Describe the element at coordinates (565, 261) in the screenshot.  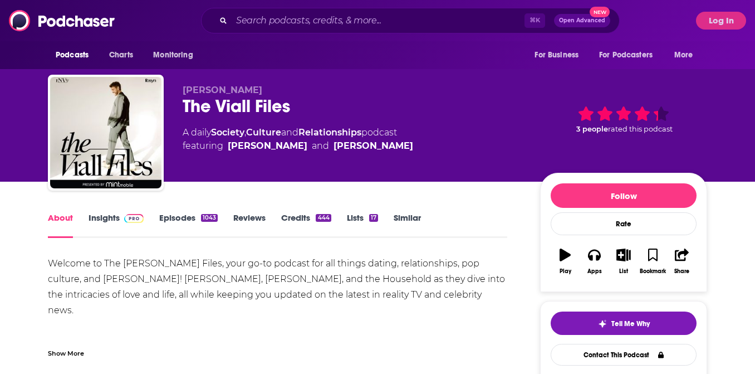
I see `button: Play` at that location.